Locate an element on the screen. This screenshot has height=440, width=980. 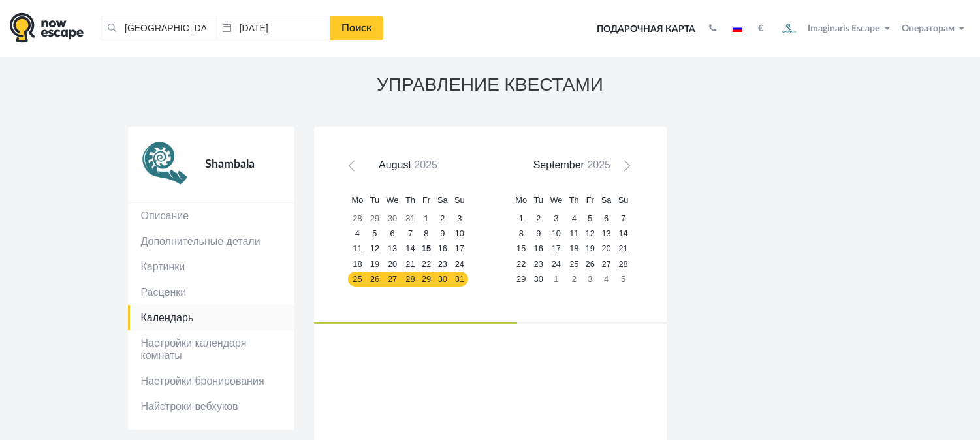
a: Next is located at coordinates (625, 168).